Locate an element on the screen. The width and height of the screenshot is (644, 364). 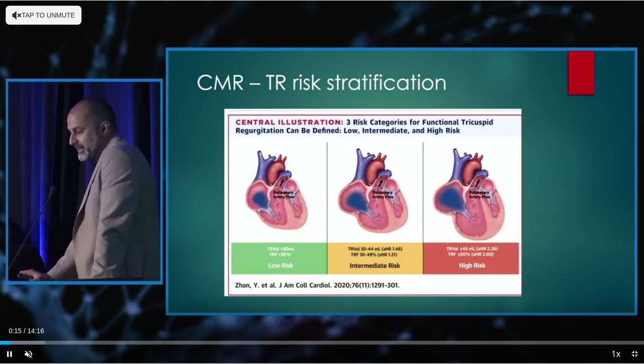
button: Playback Rate is located at coordinates (616, 354).